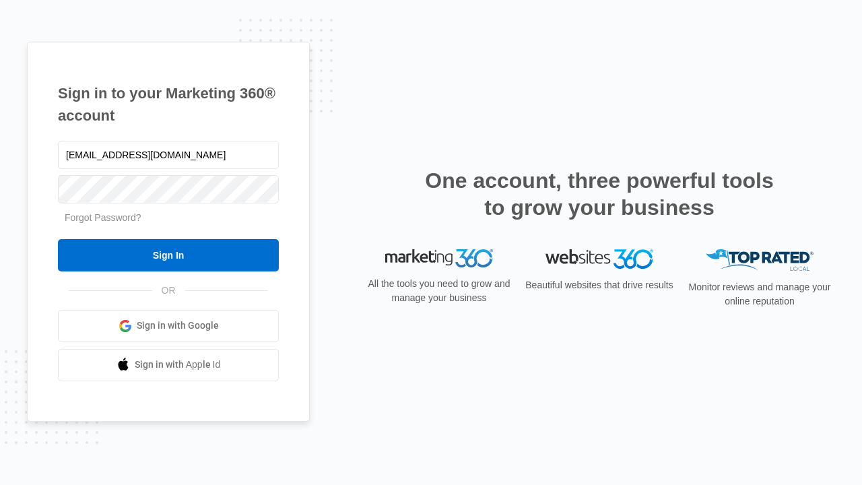 This screenshot has width=862, height=485. What do you see at coordinates (599, 258) in the screenshot?
I see `img: Websites 360` at bounding box center [599, 258].